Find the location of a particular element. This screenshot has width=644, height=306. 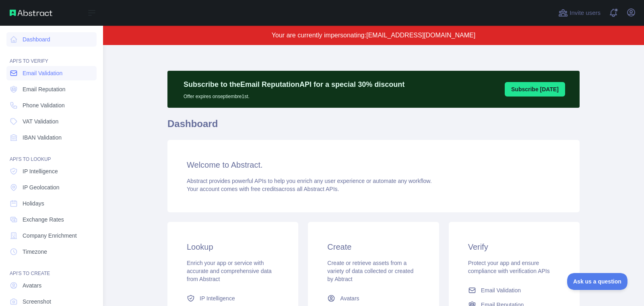

span: Company Enrichment is located at coordinates (49, 236).